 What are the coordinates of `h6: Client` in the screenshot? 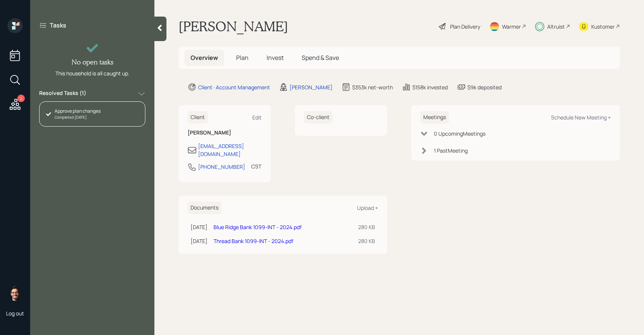 It's located at (198, 117).